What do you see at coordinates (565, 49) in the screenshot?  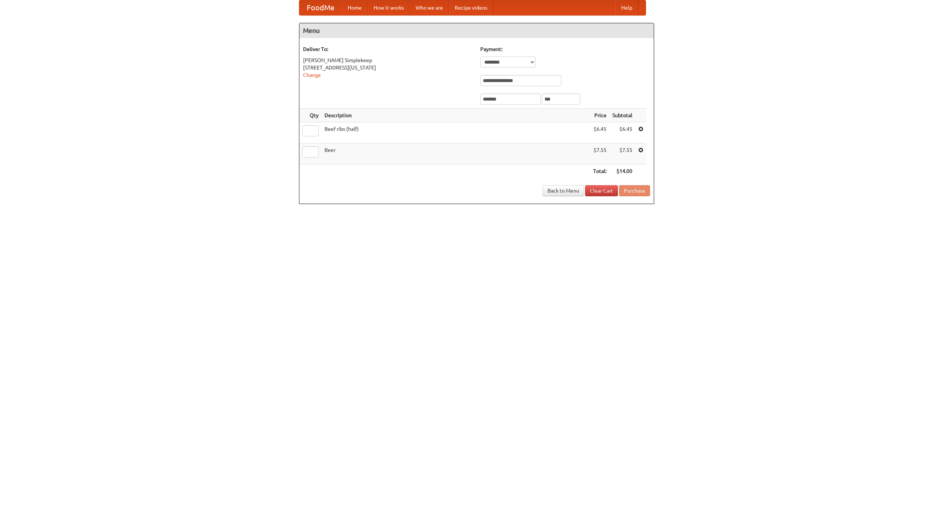 I see `h5: Payment:` at bounding box center [565, 49].